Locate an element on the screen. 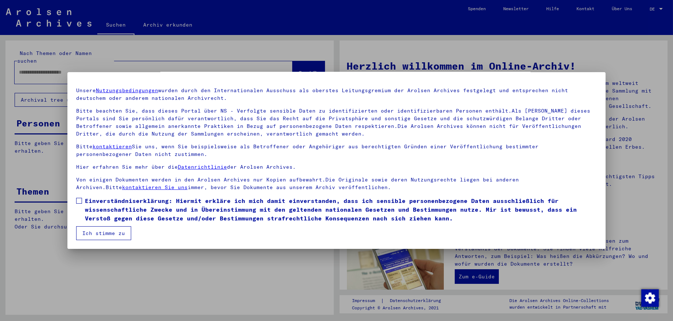  p: Bitte Sie uns, wenn Sie beispielsweise als Betroffener oder Angehöriger aus berechtigten Gründen ... is located at coordinates (337, 151).